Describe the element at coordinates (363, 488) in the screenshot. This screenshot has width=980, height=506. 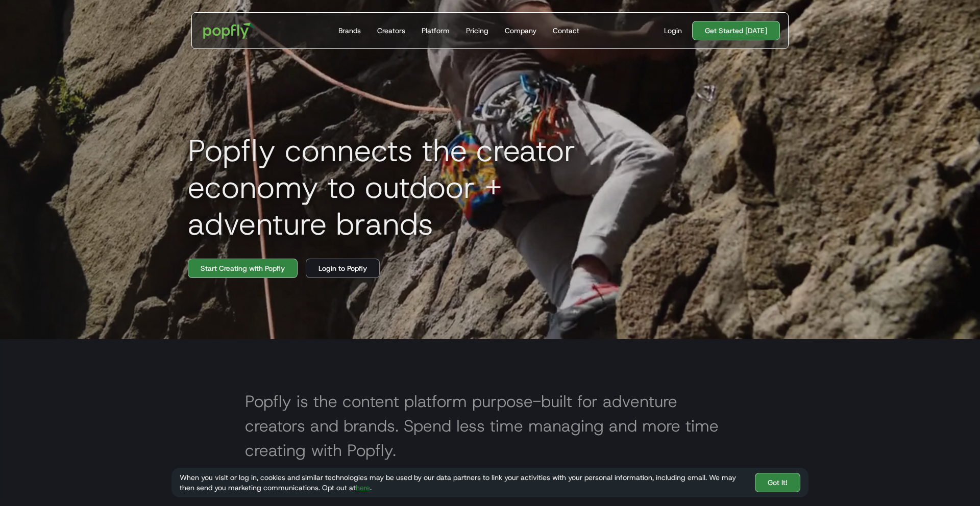
I see `a: here` at that location.